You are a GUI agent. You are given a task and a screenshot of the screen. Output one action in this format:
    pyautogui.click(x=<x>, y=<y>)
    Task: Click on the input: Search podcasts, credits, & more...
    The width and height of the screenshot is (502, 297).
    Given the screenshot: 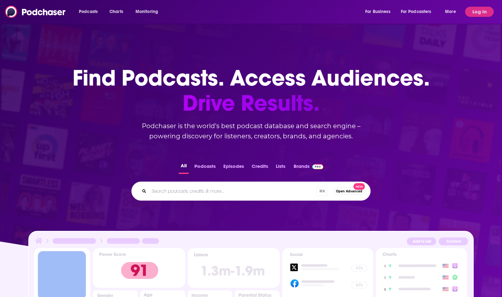 What is the action you would take?
    pyautogui.click(x=233, y=191)
    